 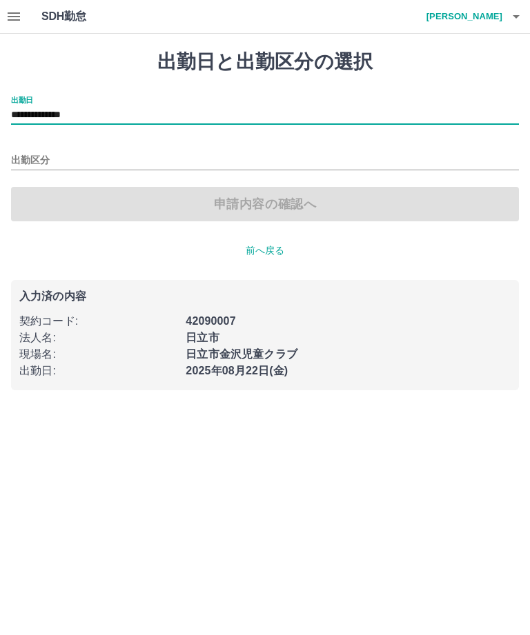 What do you see at coordinates (98, 321) in the screenshot?
I see `p: 契約コード :` at bounding box center [98, 321].